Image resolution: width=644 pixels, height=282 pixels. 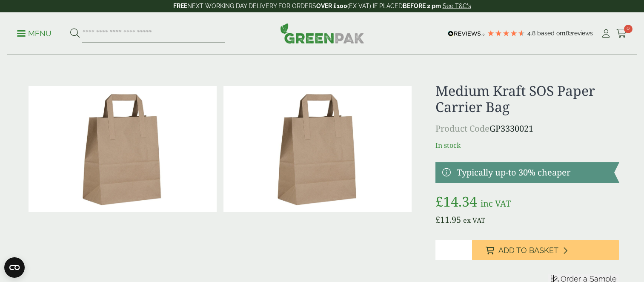 I want to click on p: In stock, so click(x=527, y=145).